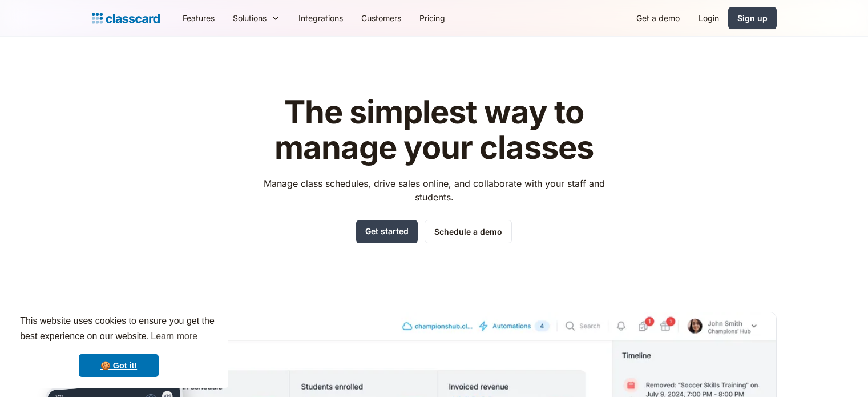 Image resolution: width=868 pixels, height=397 pixels. Describe the element at coordinates (468, 231) in the screenshot. I see `a: Schedule a demo` at that location.